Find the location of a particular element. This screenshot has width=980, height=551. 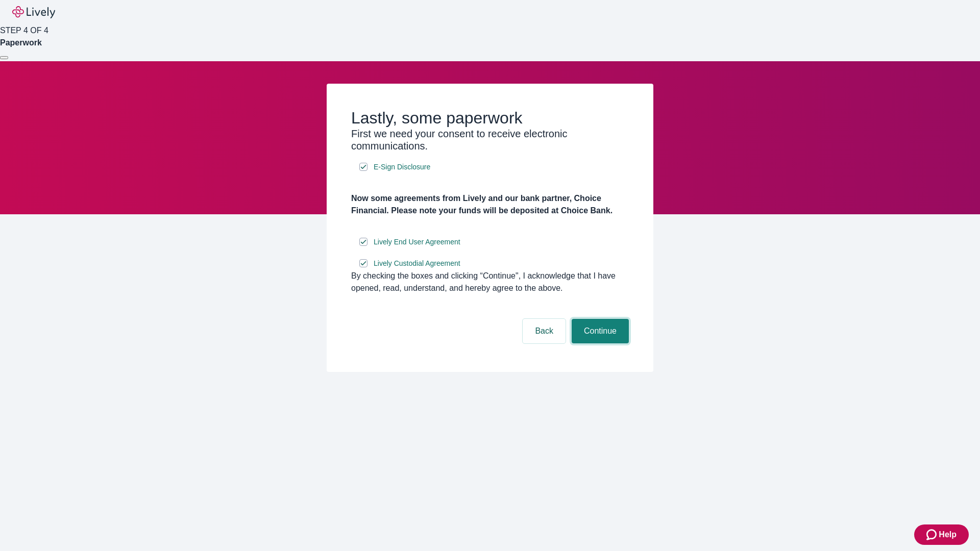

img: Lively is located at coordinates (34, 12).